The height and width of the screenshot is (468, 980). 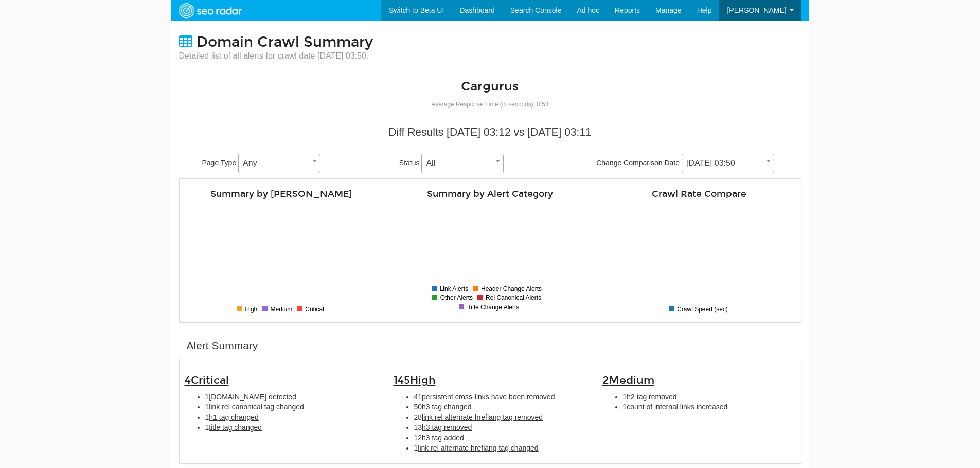 I want to click on span: Search Console, so click(x=536, y=10).